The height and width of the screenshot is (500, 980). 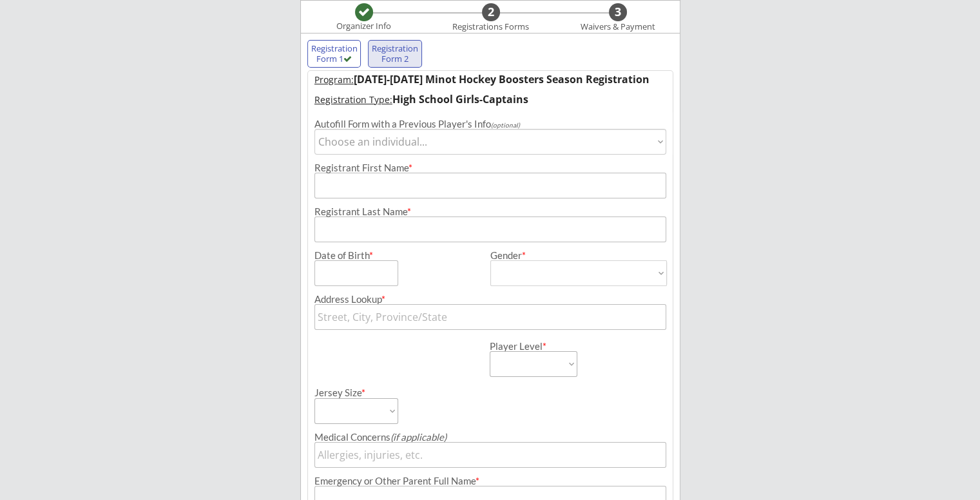 What do you see at coordinates (334, 80) in the screenshot?
I see `u: Program:` at bounding box center [334, 80].